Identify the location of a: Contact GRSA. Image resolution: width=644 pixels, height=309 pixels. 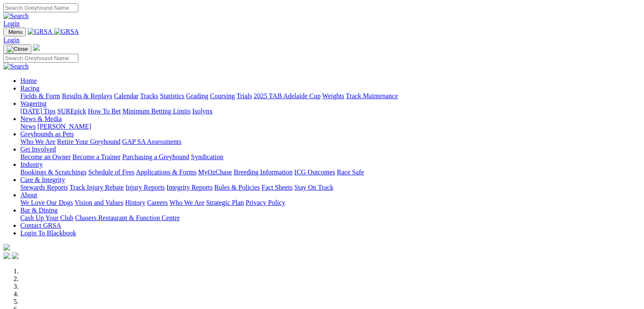
(41, 225).